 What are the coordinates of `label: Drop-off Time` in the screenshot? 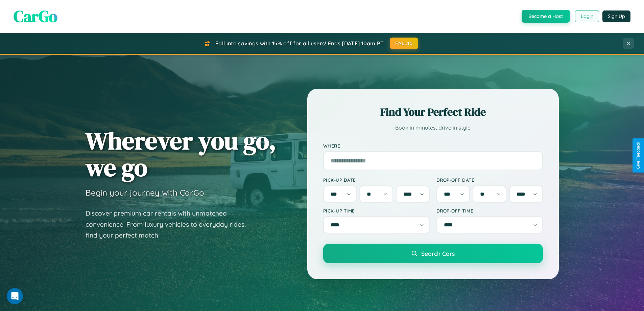 It's located at (490, 211).